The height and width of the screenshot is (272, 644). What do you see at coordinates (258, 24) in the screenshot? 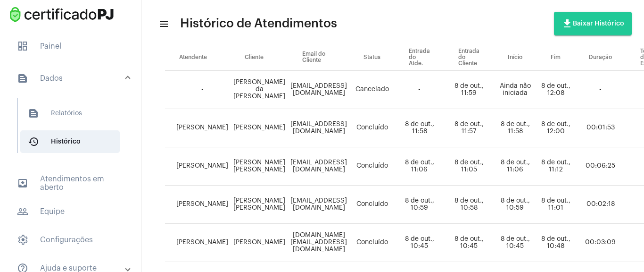
I see `span: Histórico de Atendimentos` at bounding box center [258, 24].